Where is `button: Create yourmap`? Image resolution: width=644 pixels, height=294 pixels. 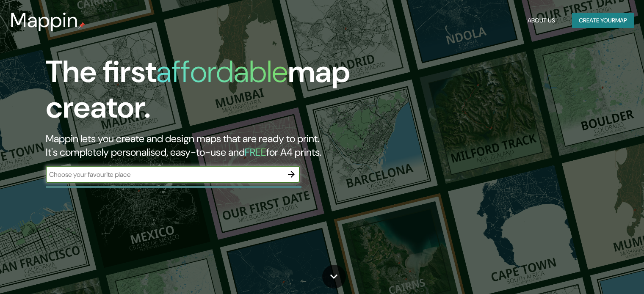 button: Create yourmap is located at coordinates (603, 20).